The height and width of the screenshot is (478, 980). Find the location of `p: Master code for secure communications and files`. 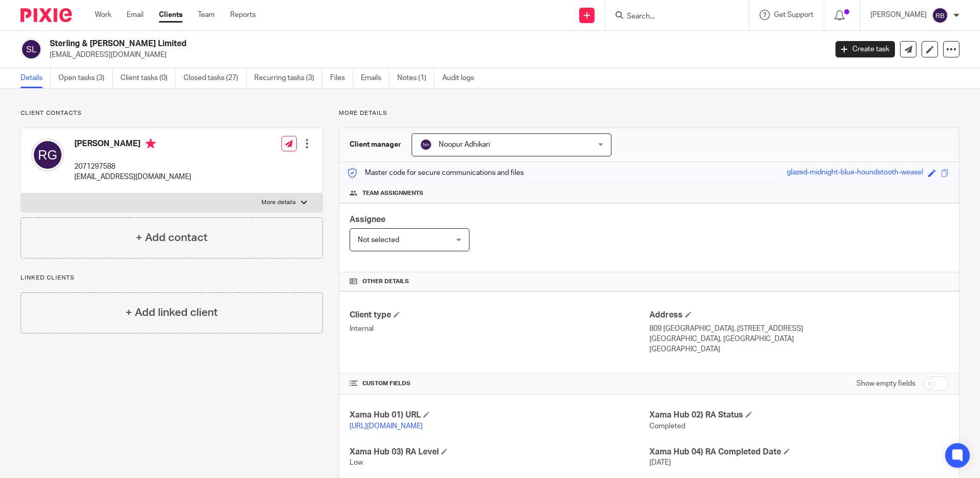

p: Master code for secure communications and files is located at coordinates (435, 173).